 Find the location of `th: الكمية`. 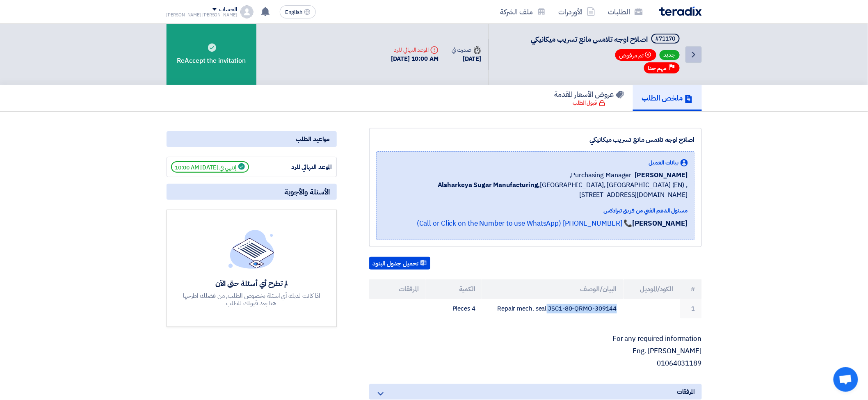

th: الكمية is located at coordinates (454, 289).